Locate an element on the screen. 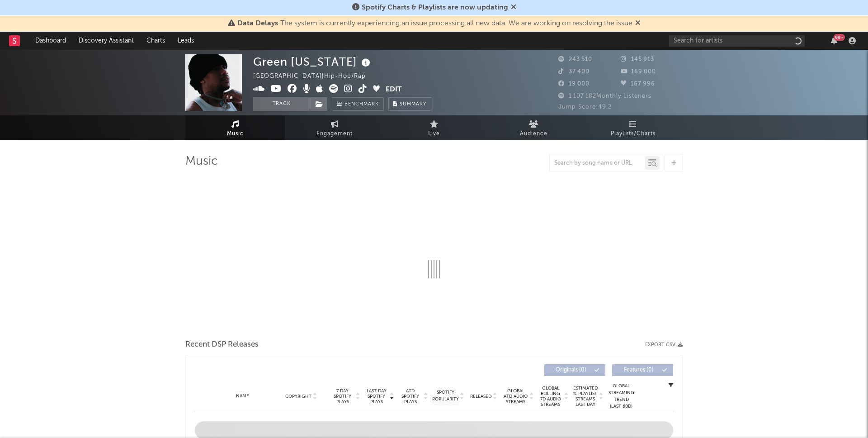  span: Audience is located at coordinates (533, 134).